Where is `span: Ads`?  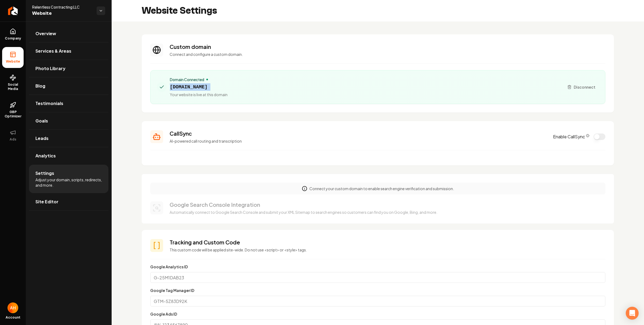
span: Ads is located at coordinates (13, 139).